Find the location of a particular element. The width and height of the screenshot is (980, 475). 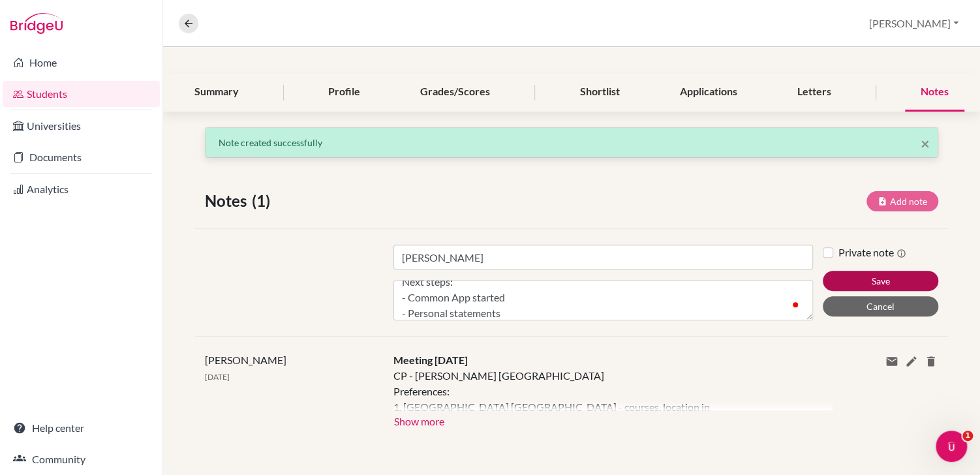

label: Private note is located at coordinates (873, 253).